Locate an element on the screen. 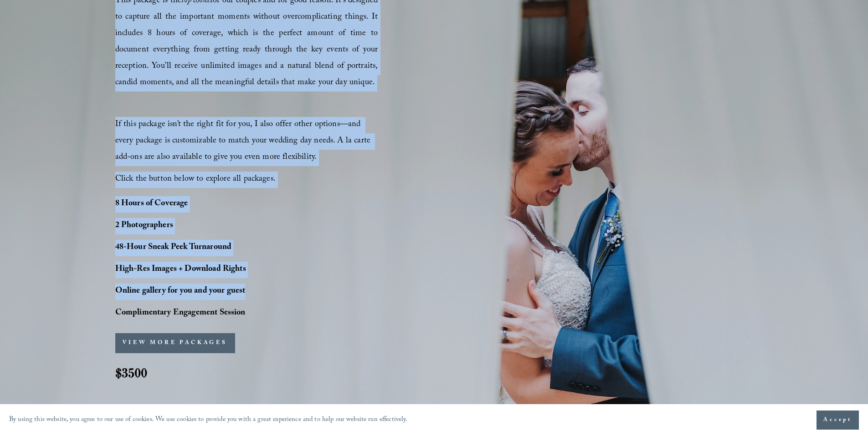 This screenshot has width=868, height=436. strong: 2 Photographers is located at coordinates (144, 226).